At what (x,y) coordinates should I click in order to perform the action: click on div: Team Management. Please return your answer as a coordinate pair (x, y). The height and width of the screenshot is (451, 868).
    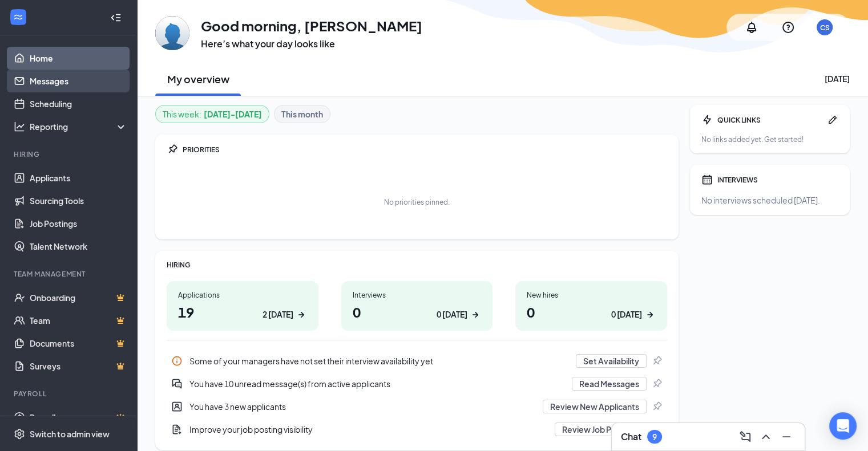
    Looking at the image, I should click on (69, 274).